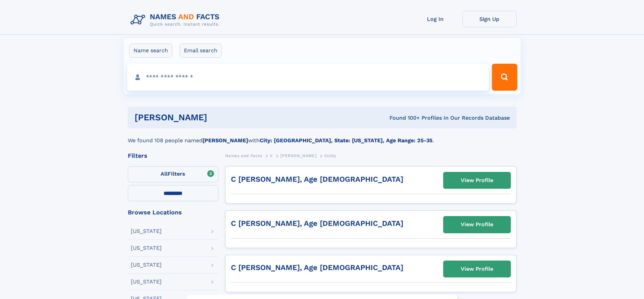  Describe the element at coordinates (436, 19) in the screenshot. I see `a: Log In` at that location.